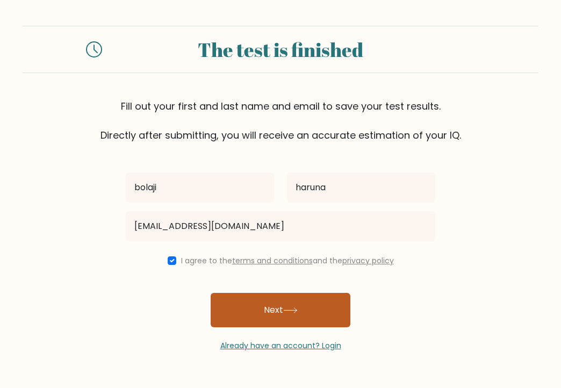 The width and height of the screenshot is (561, 388). Describe the element at coordinates (287, 260) in the screenshot. I see `label: I agree to the and the` at that location.